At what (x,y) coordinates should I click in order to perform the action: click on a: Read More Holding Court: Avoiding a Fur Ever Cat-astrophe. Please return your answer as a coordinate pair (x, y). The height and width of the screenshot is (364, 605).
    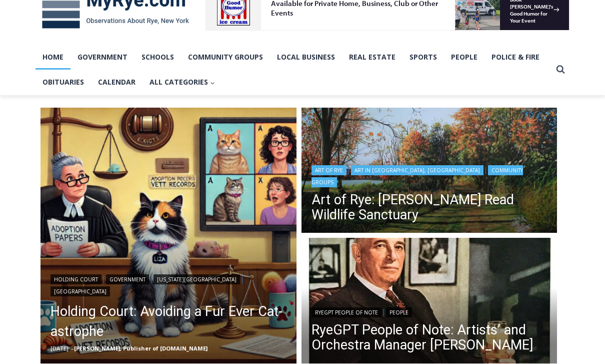
    Looking at the image, I should click on (168, 235).